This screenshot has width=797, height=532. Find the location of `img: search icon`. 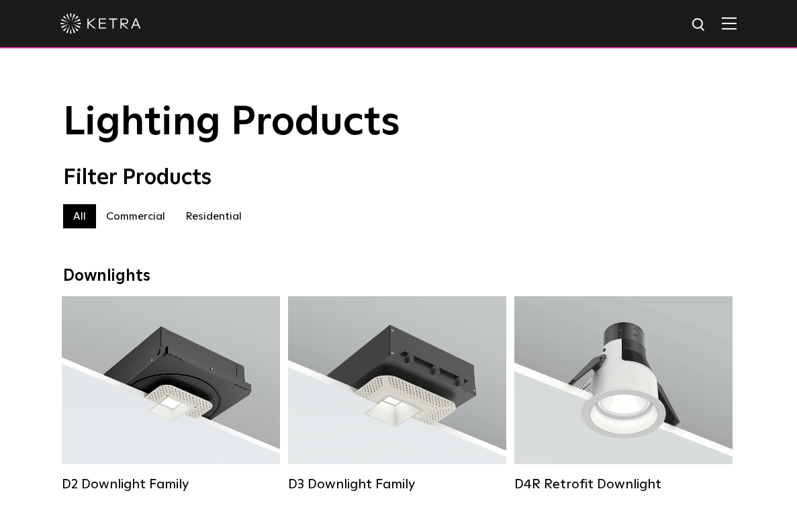

img: search icon is located at coordinates (699, 24).